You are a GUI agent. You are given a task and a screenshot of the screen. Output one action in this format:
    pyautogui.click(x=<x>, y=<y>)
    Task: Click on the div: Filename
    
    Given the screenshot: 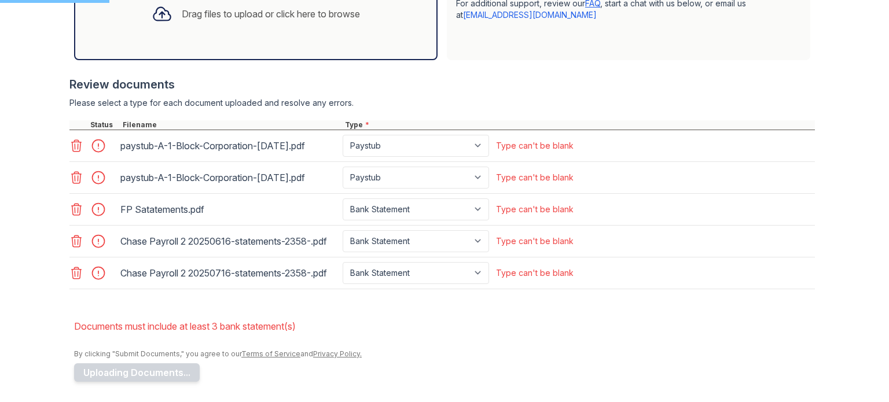 What is the action you would take?
    pyautogui.click(x=231, y=125)
    